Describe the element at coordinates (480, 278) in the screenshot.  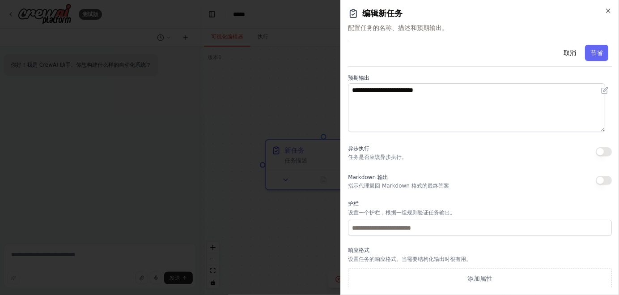
I see `font: 添加属性` at that location.